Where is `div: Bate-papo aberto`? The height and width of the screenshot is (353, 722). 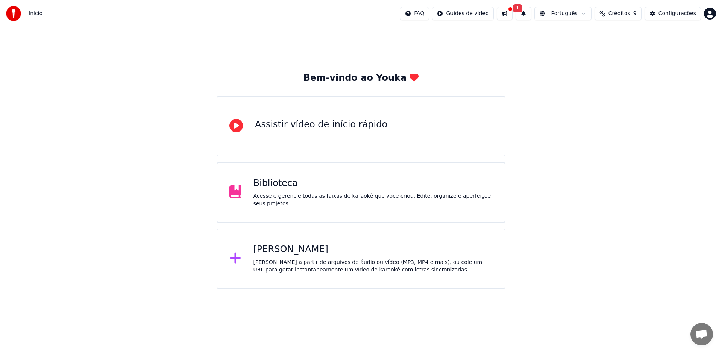 div: Bate-papo aberto is located at coordinates (702, 334).